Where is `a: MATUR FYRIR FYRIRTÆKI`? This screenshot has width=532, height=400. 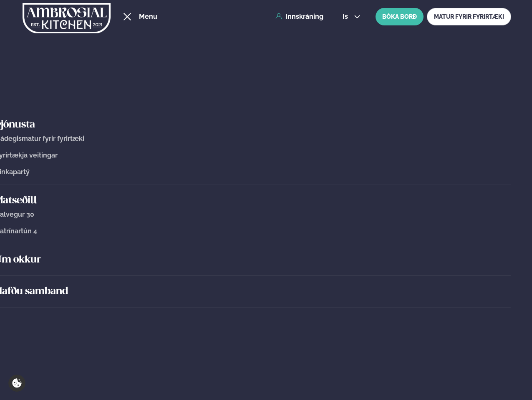
a: MATUR FYRIR FYRIRTÆKI is located at coordinates (469, 17).